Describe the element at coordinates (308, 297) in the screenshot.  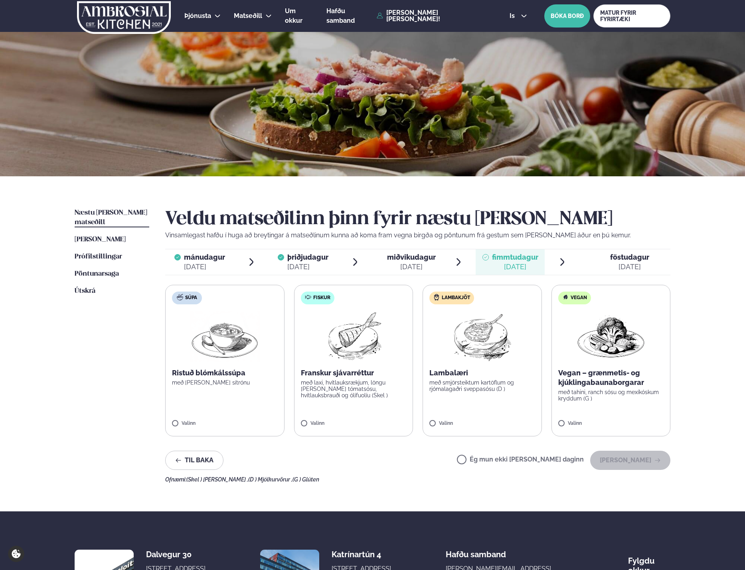
I see `img: fish.svg` at that location.